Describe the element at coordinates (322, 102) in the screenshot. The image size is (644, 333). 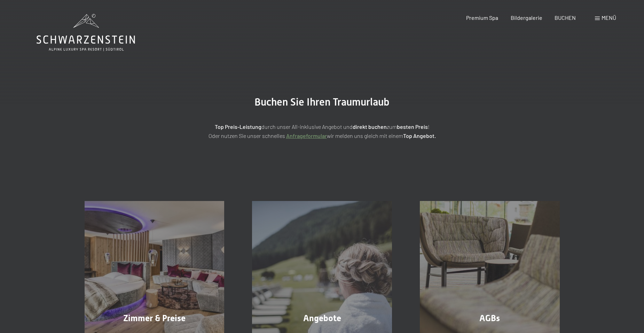
I see `span: Buchen Sie Ihren Traumurlaub` at that location.